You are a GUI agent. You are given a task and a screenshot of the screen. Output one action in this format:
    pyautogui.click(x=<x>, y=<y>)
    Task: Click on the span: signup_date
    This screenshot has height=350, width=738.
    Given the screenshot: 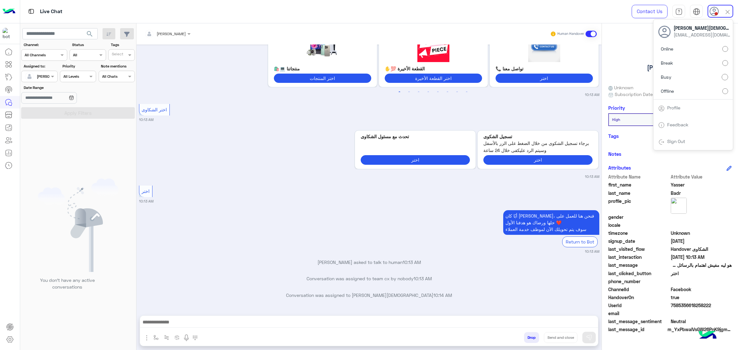 What is the action you would take?
    pyautogui.click(x=639, y=241)
    